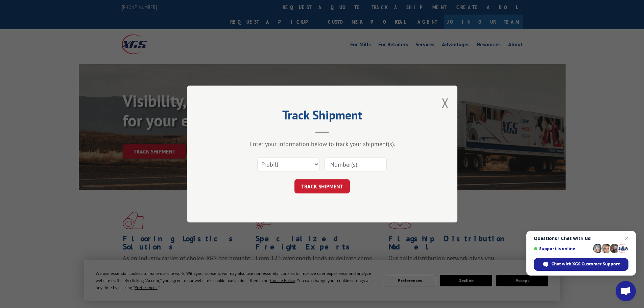 This screenshot has height=308, width=644. I want to click on span: Questions? Chat with us!, so click(581, 239).